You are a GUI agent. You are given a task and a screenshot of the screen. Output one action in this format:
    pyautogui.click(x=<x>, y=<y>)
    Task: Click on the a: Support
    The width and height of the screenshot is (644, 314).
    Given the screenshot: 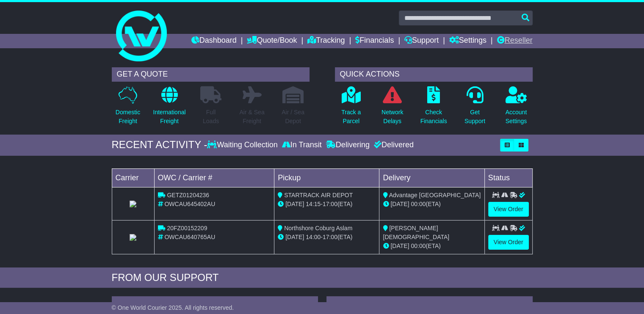 What is the action you would take?
    pyautogui.click(x=421, y=41)
    